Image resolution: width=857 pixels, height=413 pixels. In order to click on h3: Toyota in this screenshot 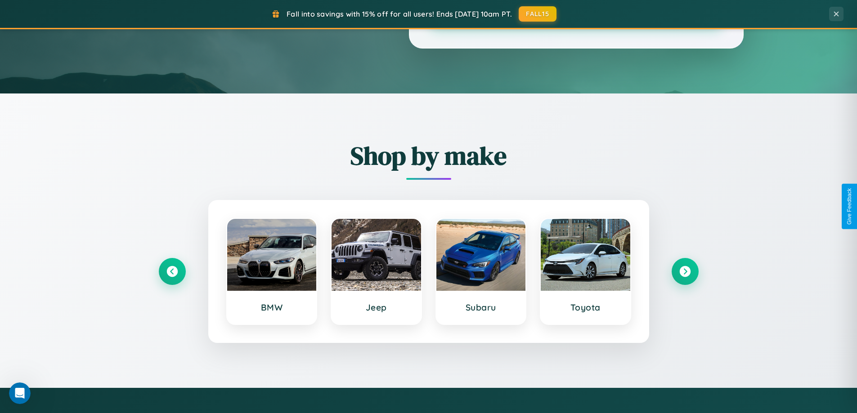, I will do `click(585, 308)`.